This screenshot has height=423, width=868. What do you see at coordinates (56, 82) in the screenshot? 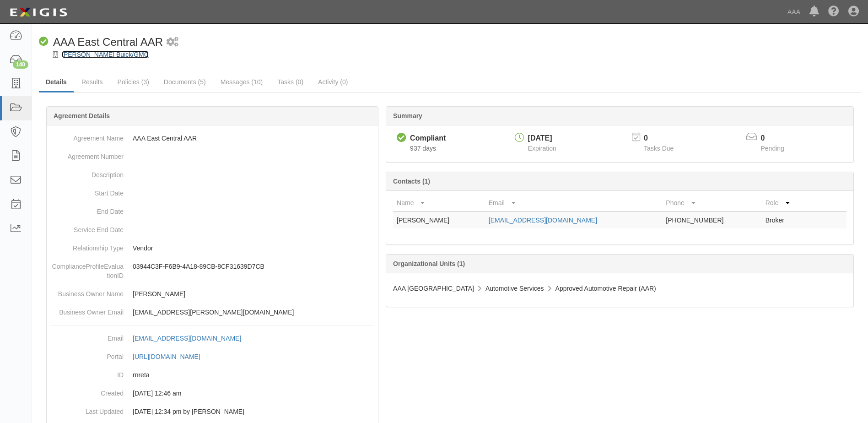
I see `a: Details` at bounding box center [56, 82].